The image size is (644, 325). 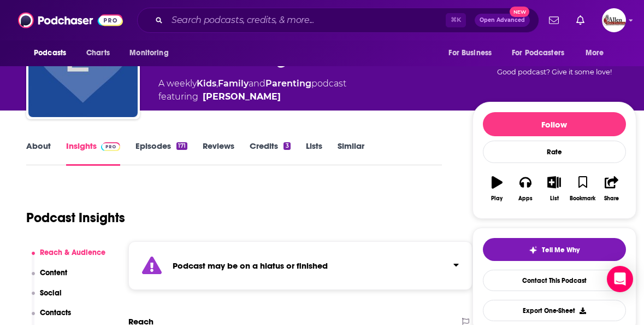 What do you see at coordinates (502, 20) in the screenshot?
I see `span: Open Advanced` at bounding box center [502, 20].